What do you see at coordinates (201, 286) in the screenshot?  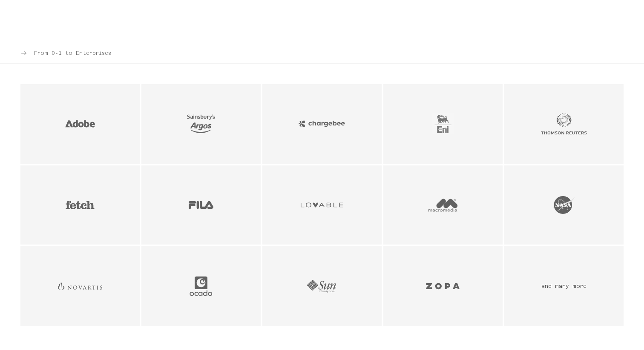 I see `figure: Ocado logo - E-commerce & Technology company` at bounding box center [201, 286].